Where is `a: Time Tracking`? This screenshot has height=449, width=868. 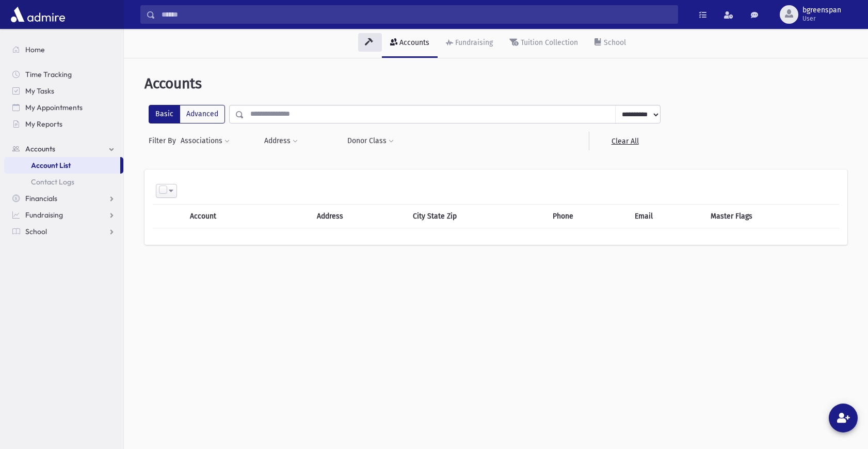 a: Time Tracking is located at coordinates (63, 75).